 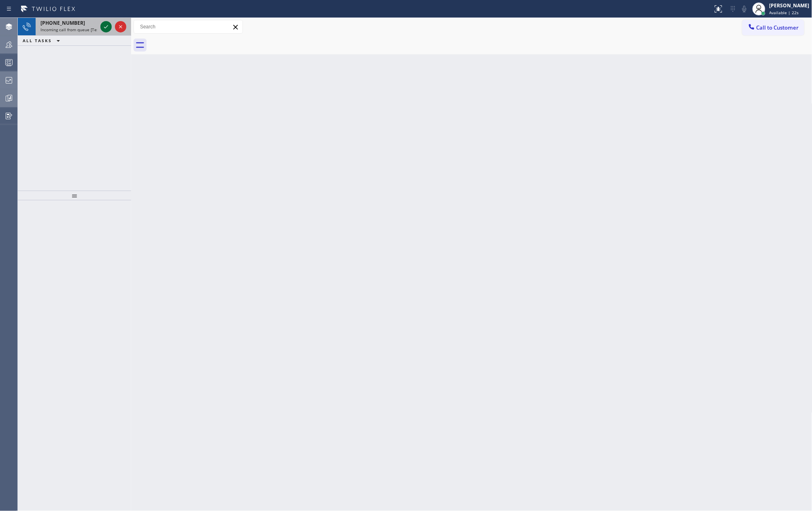 What do you see at coordinates (784, 13) in the screenshot?
I see `span: Available | 22s` at bounding box center [784, 13].